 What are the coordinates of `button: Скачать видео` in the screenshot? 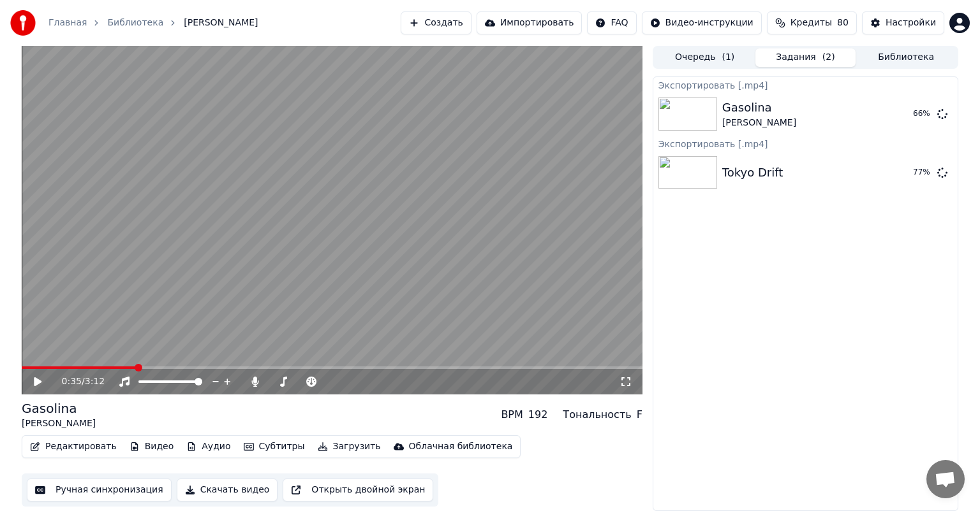 It's located at (227, 490).